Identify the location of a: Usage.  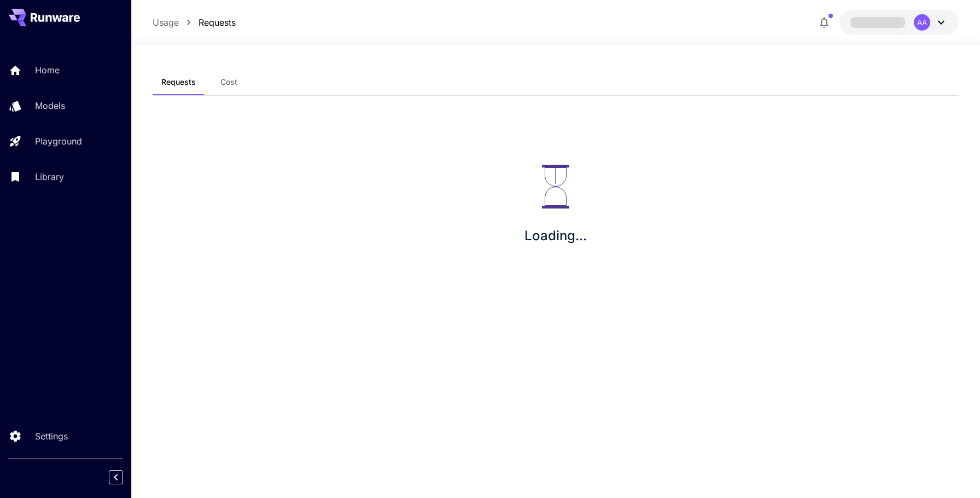
(165, 23).